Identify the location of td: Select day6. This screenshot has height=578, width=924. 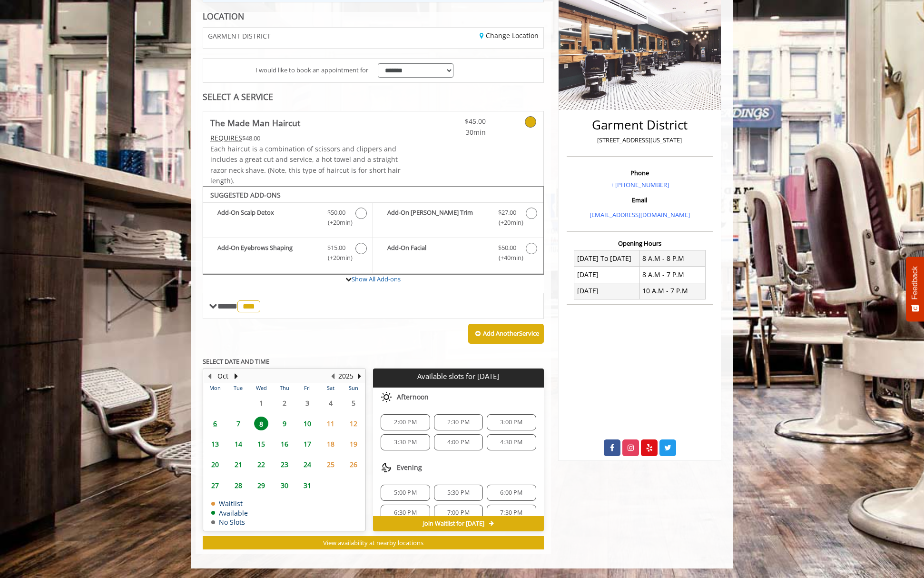
(215, 424).